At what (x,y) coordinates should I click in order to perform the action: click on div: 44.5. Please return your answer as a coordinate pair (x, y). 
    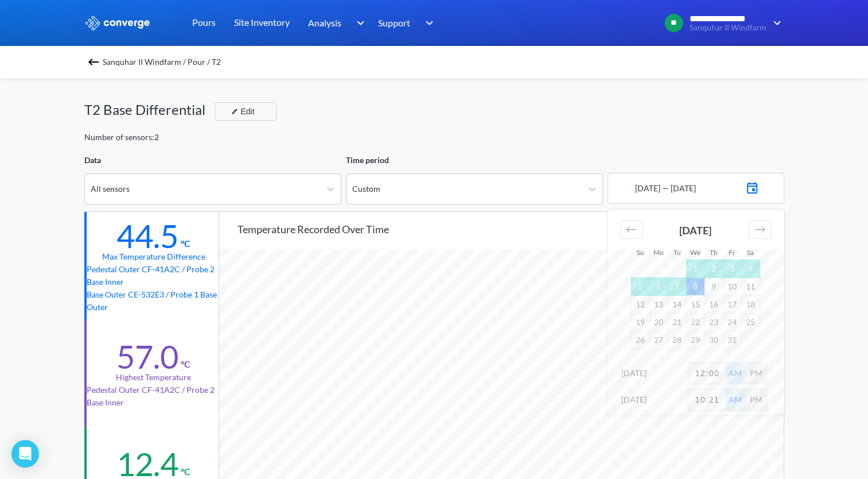
    Looking at the image, I should click on (148, 236).